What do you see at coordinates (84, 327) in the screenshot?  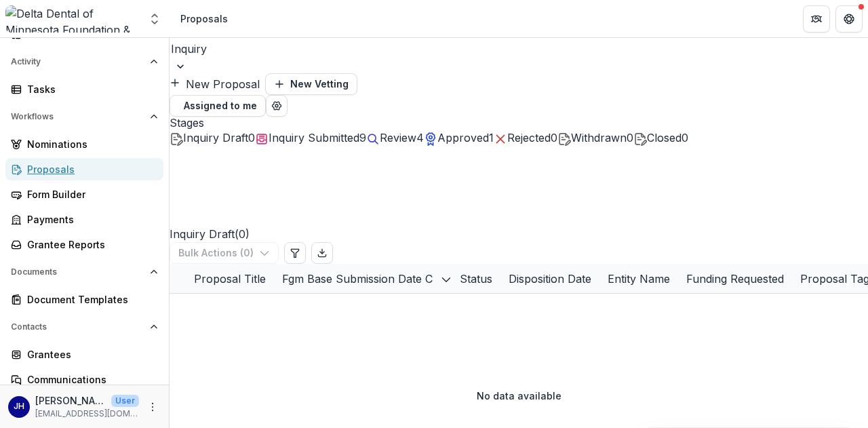 I see `button: Open Contacts` at bounding box center [84, 327].